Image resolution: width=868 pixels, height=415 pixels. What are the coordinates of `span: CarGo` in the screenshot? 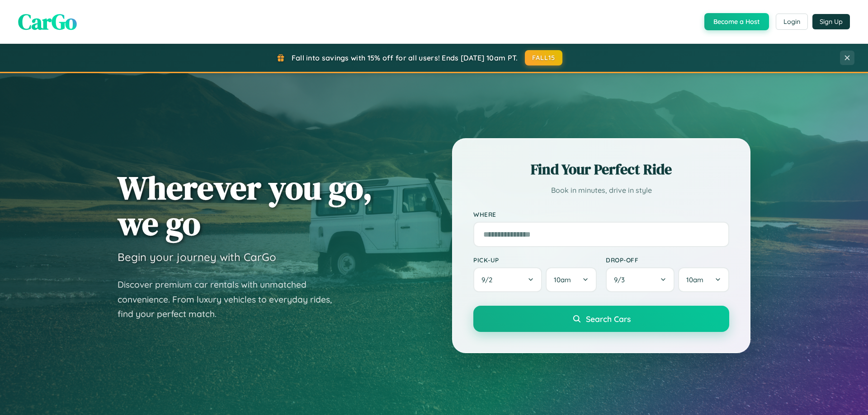 It's located at (47, 21).